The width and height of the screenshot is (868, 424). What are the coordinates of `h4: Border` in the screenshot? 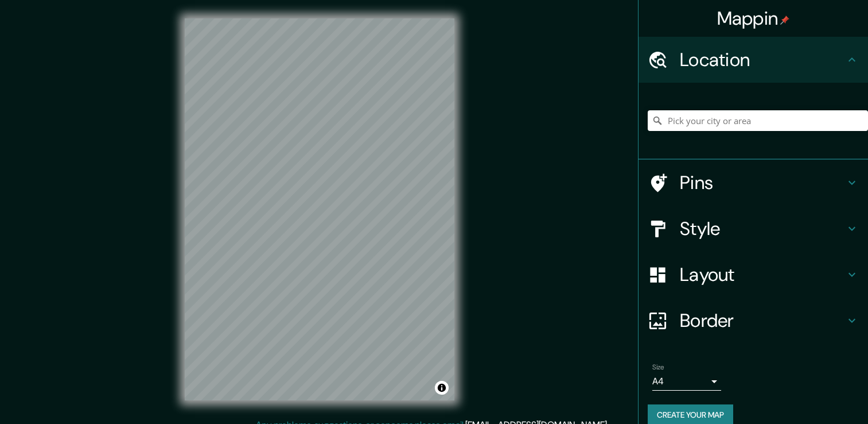 It's located at (763, 320).